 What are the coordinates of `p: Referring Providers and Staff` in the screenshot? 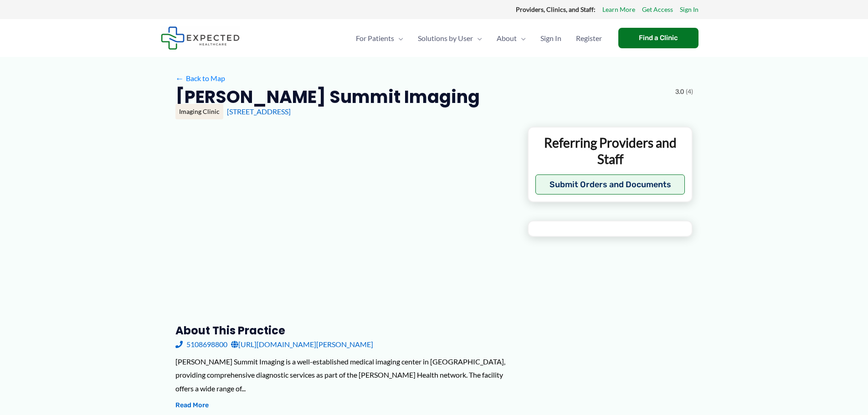 It's located at (610, 151).